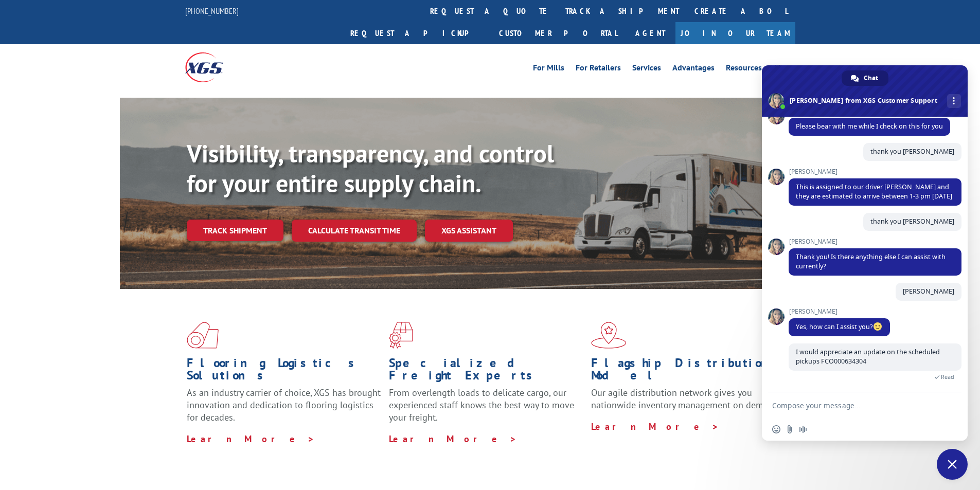  What do you see at coordinates (868, 356) in the screenshot?
I see `span: I would appreciate an update on the scheduled pickups FCO000634304` at bounding box center [868, 356].